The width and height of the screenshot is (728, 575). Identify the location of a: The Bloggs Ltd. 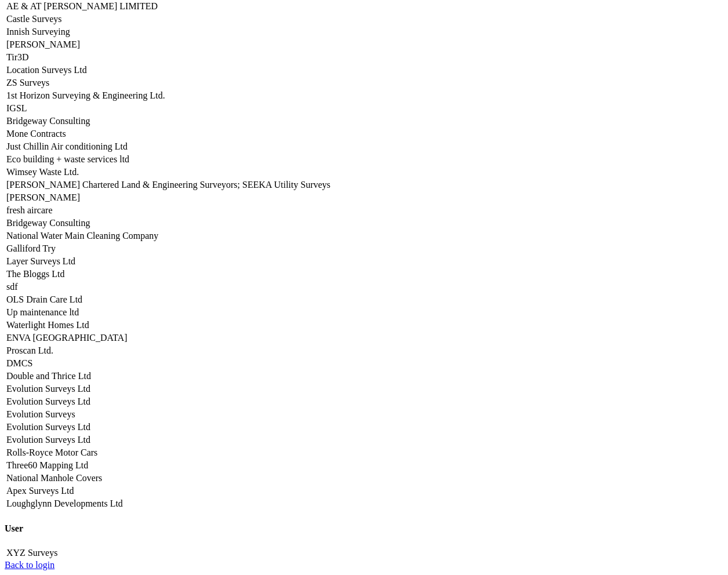
(36, 273).